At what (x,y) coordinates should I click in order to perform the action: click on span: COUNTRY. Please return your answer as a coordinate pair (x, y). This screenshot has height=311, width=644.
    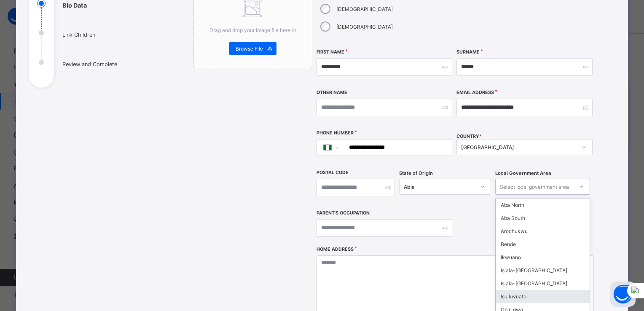
    Looking at the image, I should click on (470, 137).